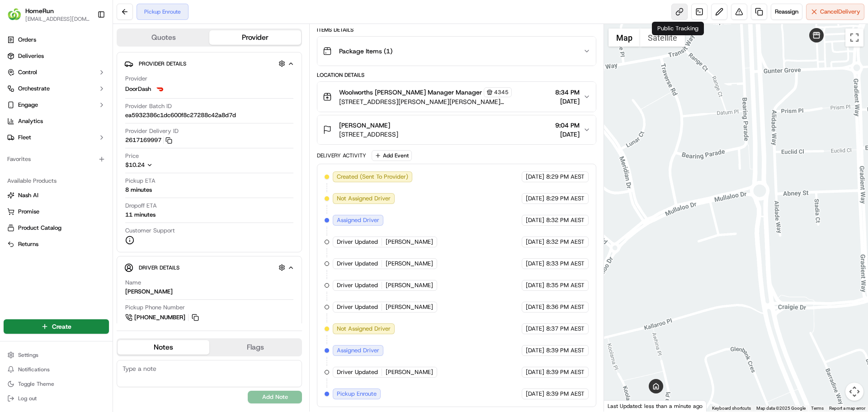  What do you see at coordinates (56, 228) in the screenshot?
I see `button: Product Catalog` at bounding box center [56, 228].